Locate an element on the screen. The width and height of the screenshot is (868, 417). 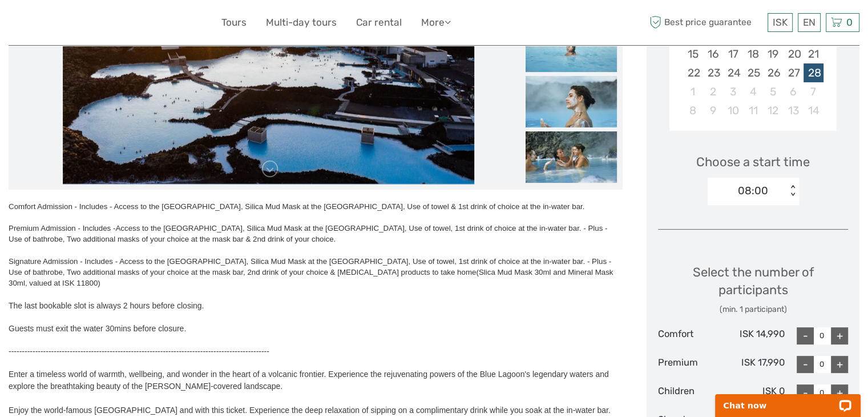
div: Choose Wednesday, February 18th, 2026 is located at coordinates (753, 53).